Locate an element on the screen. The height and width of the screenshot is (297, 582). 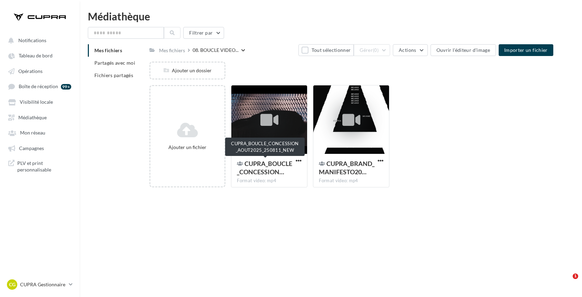
button: Filtrer par is located at coordinates (204, 33).